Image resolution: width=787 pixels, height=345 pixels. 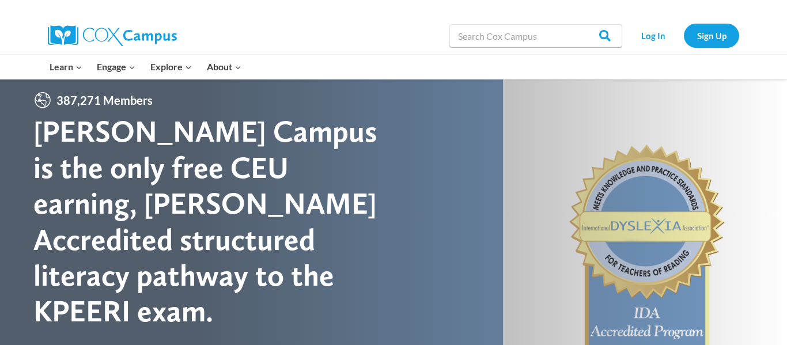 What do you see at coordinates (116, 67) in the screenshot?
I see `button: Child menu of Engage` at bounding box center [116, 67].